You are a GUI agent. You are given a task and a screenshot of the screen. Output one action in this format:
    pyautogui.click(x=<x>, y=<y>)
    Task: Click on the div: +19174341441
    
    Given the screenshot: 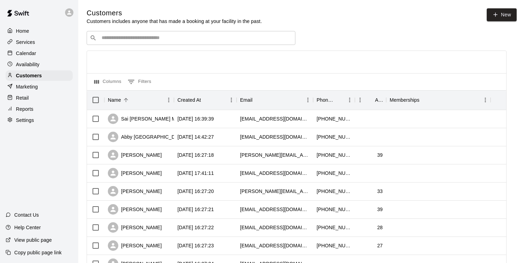 What is the action you would take?
    pyautogui.click(x=334, y=173)
    